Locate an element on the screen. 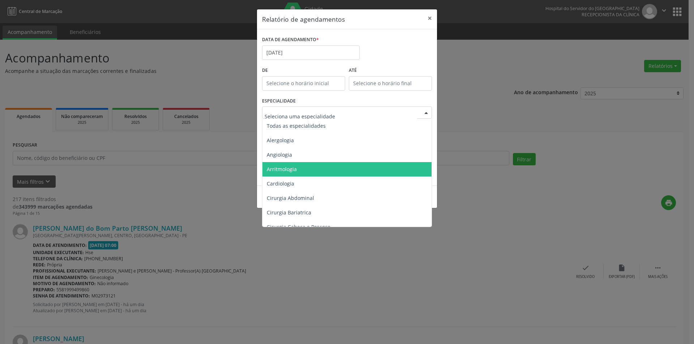 Image resolution: width=694 pixels, height=344 pixels. span: Cardiologia is located at coordinates (280, 184).